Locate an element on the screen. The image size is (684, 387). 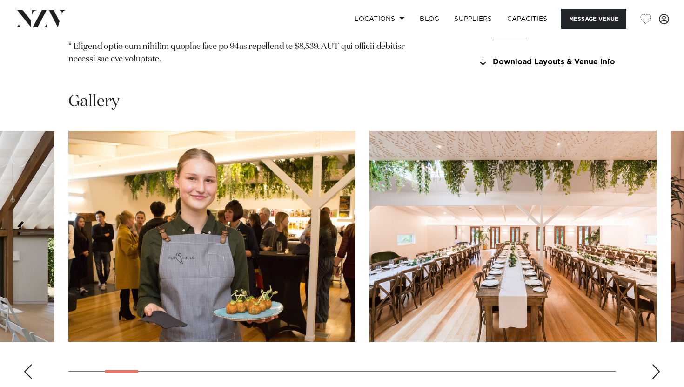
a: BLOG is located at coordinates (430, 19).